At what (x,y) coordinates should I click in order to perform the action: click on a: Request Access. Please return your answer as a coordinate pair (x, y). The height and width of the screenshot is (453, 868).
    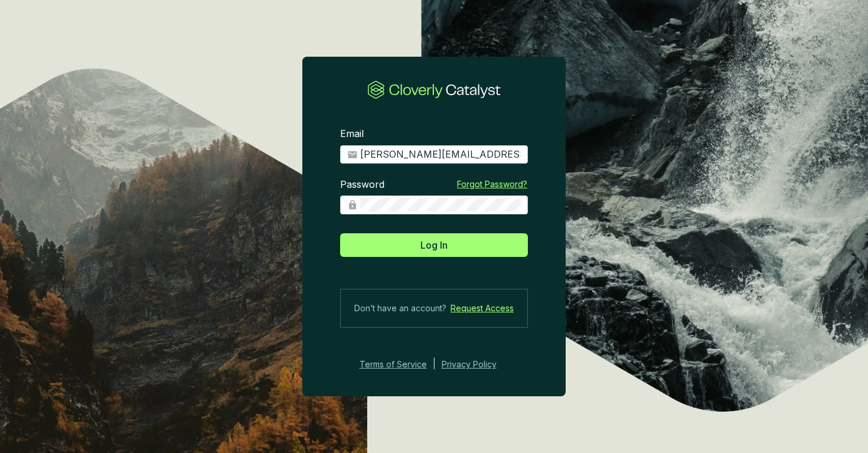
    Looking at the image, I should click on (482, 309).